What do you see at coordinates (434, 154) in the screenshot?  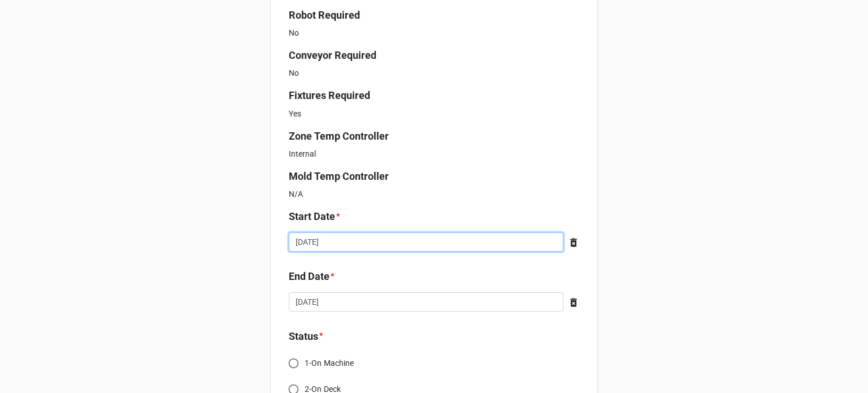 I see `p: Internal` at bounding box center [434, 154].